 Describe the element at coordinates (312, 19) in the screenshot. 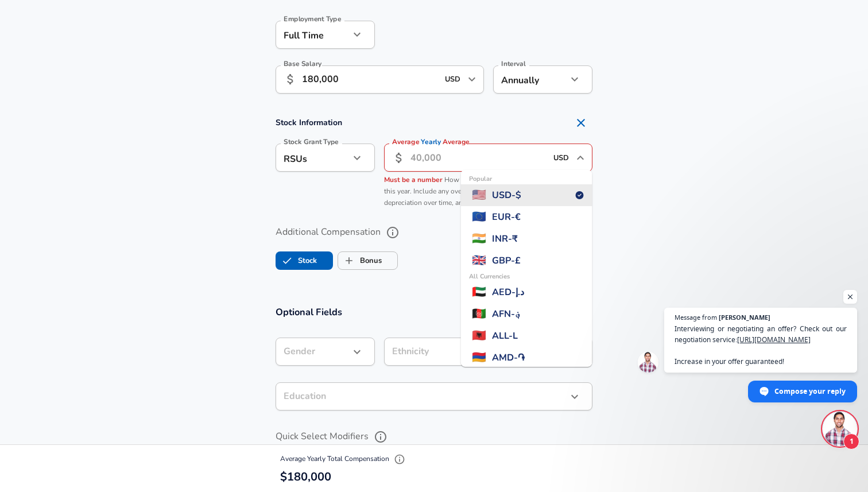

I see `label: Employment Type` at that location.